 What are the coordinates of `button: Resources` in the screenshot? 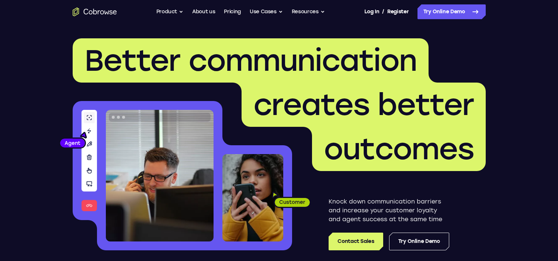 It's located at (309, 12).